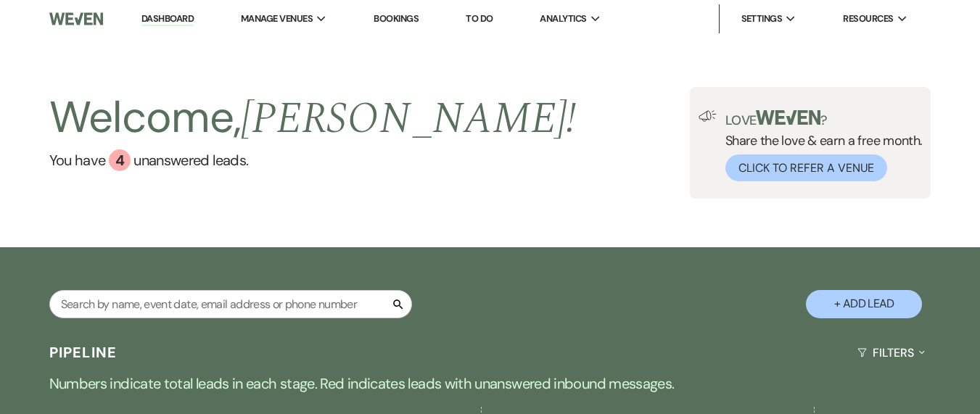 This screenshot has width=980, height=414. What do you see at coordinates (806, 167) in the screenshot?
I see `button: Click to Refer a Venue` at bounding box center [806, 167].